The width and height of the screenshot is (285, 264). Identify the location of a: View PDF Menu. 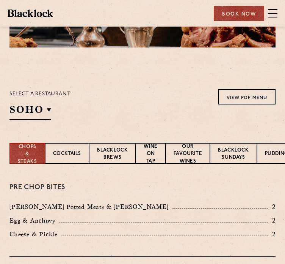
(247, 97).